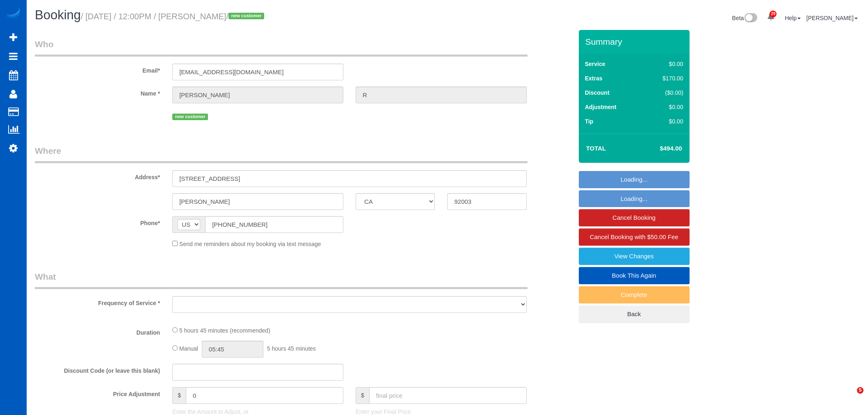 This screenshot has height=415, width=868. Describe the element at coordinates (281, 154) in the screenshot. I see `legend: Where` at that location.